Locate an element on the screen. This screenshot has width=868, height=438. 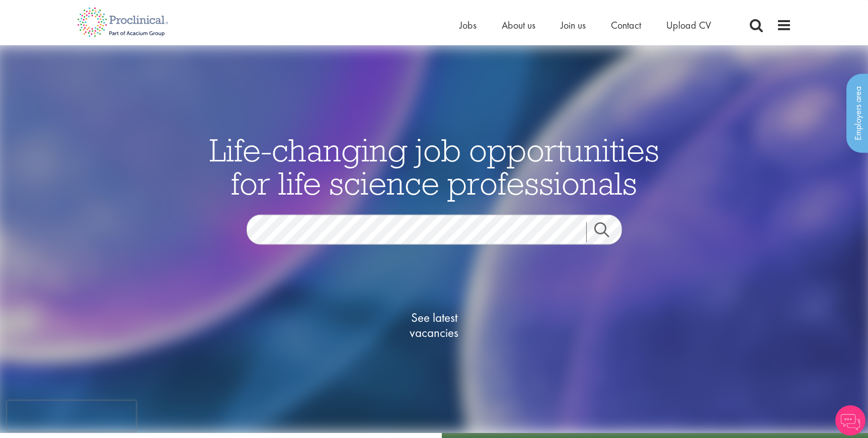
a: See latestvacancies is located at coordinates (434, 326).